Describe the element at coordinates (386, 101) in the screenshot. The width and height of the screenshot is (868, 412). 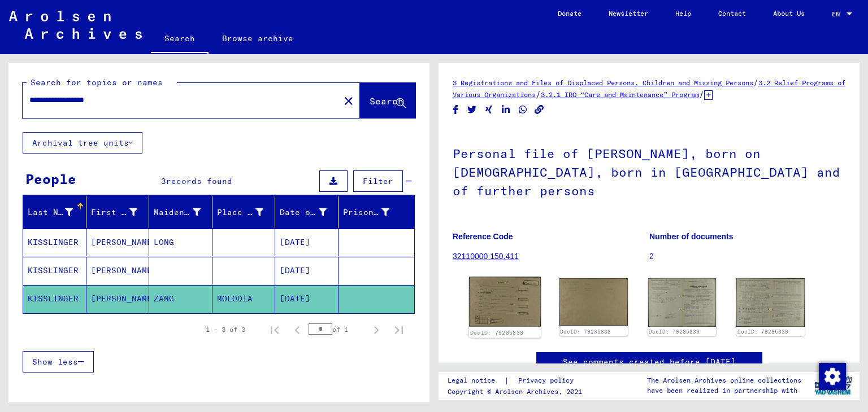
I see `span: Search` at that location.